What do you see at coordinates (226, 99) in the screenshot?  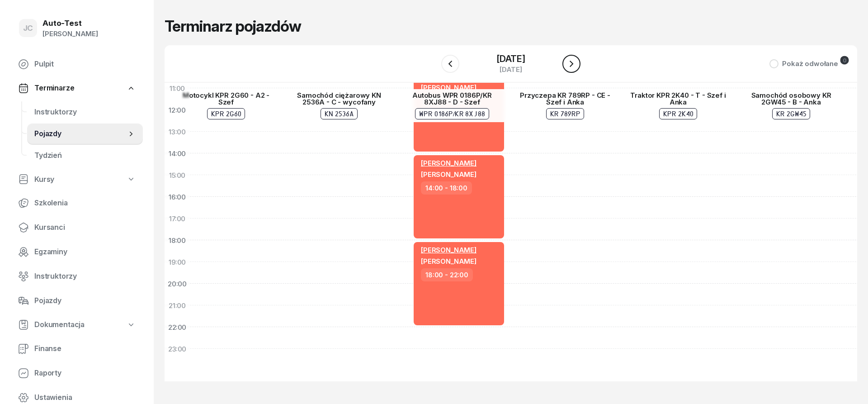 I see `div: Motocykl KPR 2G60 - A2 - Szef` at bounding box center [226, 99].